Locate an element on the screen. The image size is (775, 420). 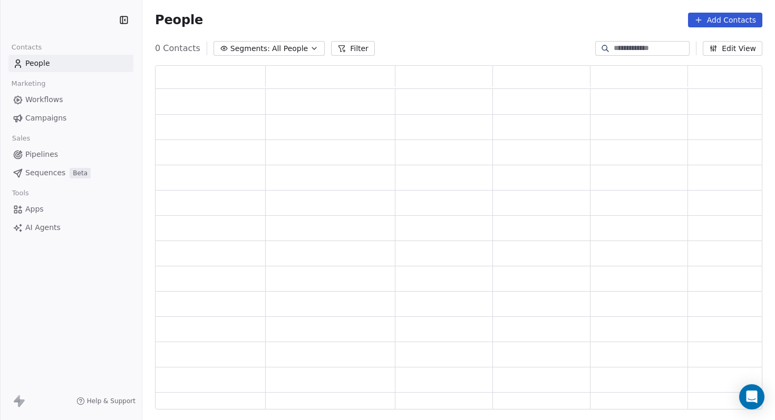
div: Open Intercom Messenger is located at coordinates (751, 397).